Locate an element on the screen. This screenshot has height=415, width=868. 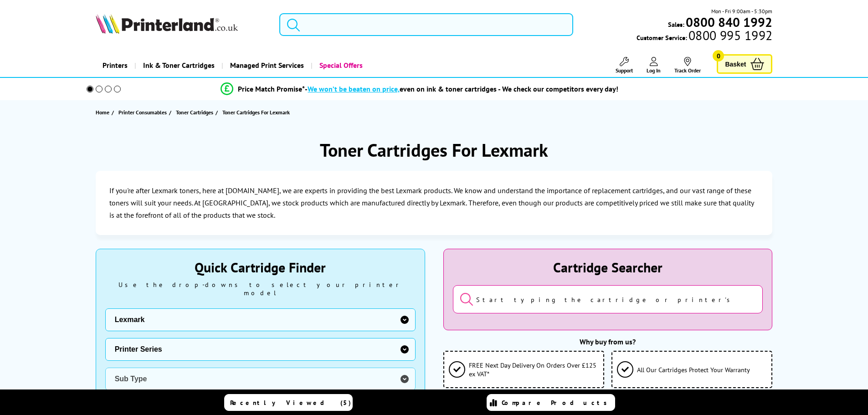
a: Toner Cartridges is located at coordinates (195, 112).